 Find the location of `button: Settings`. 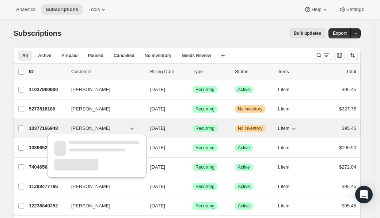

button: Settings is located at coordinates (352, 10).